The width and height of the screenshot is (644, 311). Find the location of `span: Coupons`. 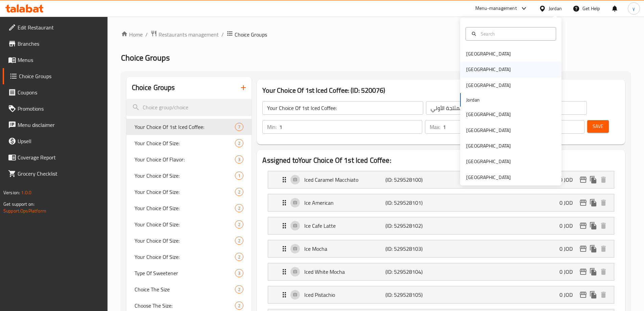

span: Coupons is located at coordinates (60, 92).